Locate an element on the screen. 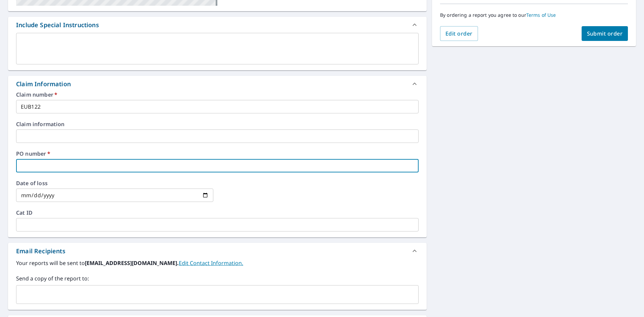 The height and width of the screenshot is (317, 644). label: Claim number is located at coordinates (217, 94).